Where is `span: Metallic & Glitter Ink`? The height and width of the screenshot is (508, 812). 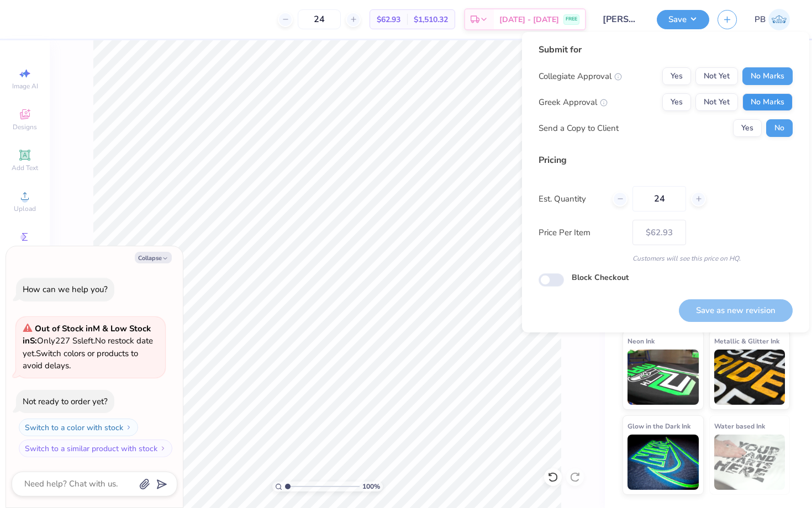
span: Metallic & Glitter Ink is located at coordinates (746, 341).